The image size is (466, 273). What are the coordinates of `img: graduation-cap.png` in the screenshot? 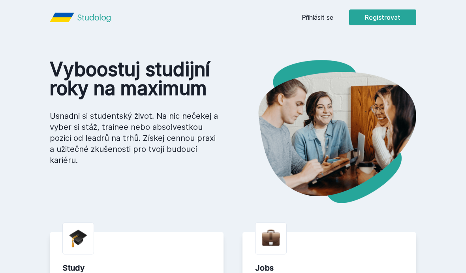 It's located at (78, 239).